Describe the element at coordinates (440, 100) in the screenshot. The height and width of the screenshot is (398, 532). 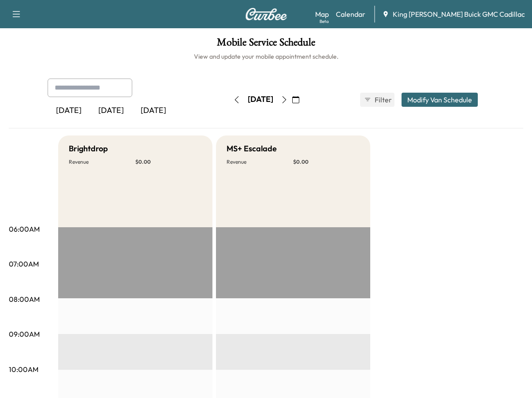
I see `button: Modify Van Schedule` at that location.